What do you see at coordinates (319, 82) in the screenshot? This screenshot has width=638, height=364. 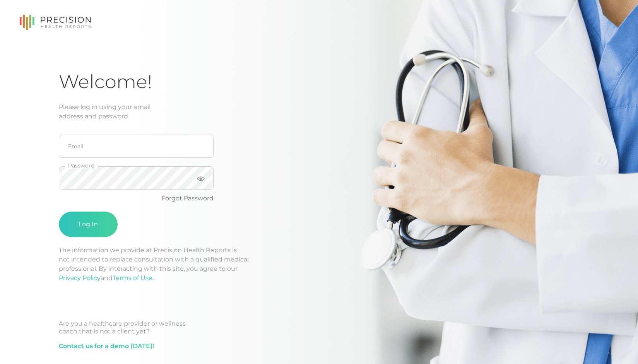 I see `h1: Welcome!` at bounding box center [319, 82].